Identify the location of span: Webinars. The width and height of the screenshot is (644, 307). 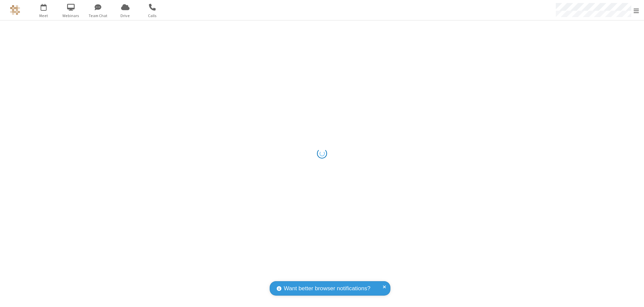
(71, 16).